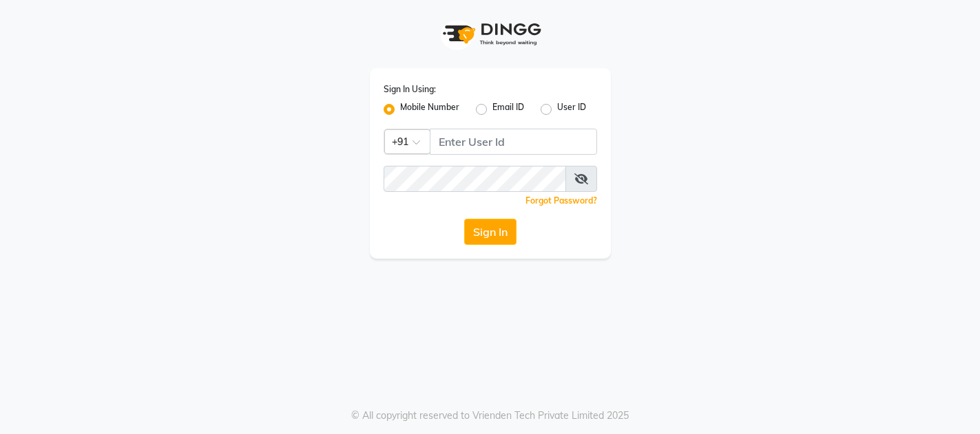 Image resolution: width=980 pixels, height=434 pixels. I want to click on img: logo1.svg, so click(490, 34).